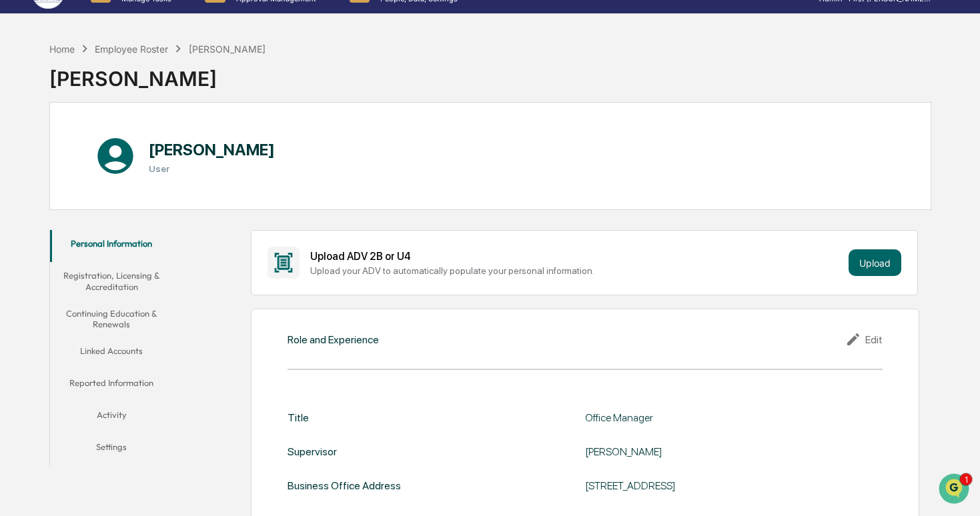 This screenshot has width=980, height=516. I want to click on span: Attestations, so click(137, 279).